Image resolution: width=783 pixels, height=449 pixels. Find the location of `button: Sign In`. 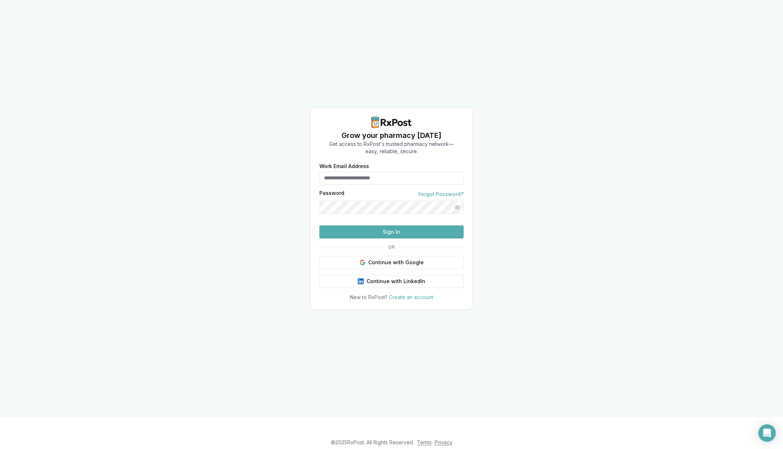

button: Sign In is located at coordinates (392, 232).